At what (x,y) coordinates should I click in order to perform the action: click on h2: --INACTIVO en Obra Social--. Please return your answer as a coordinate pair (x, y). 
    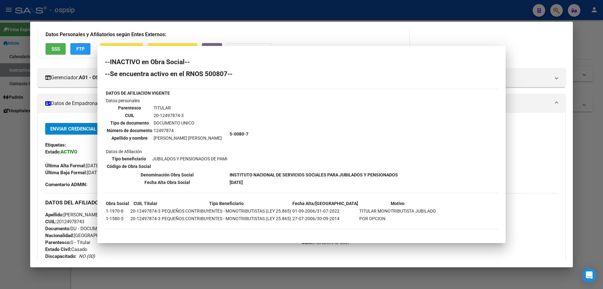
    Looking at the image, I should click on (302, 62).